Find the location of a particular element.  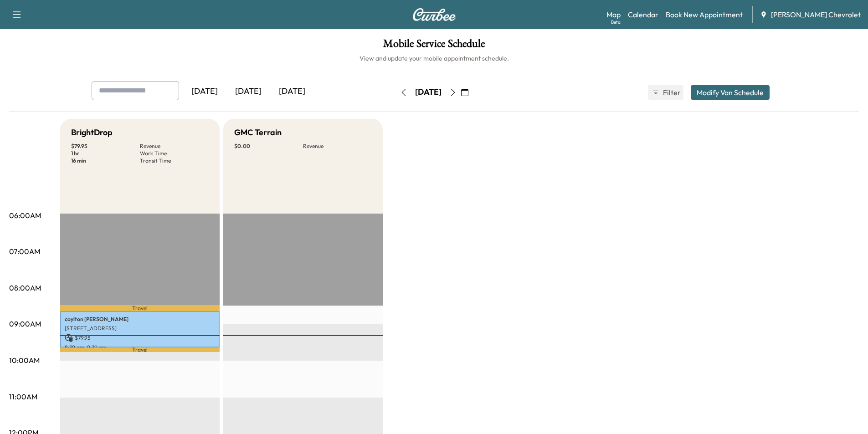

p: 09:00AM is located at coordinates (25, 324).